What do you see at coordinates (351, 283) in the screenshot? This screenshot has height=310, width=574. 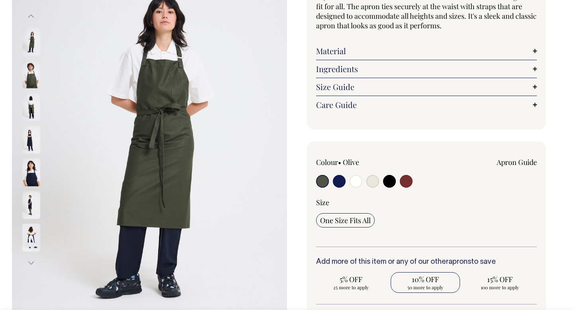 I see `input: 5% OFF 25 more to apply` at bounding box center [351, 283].